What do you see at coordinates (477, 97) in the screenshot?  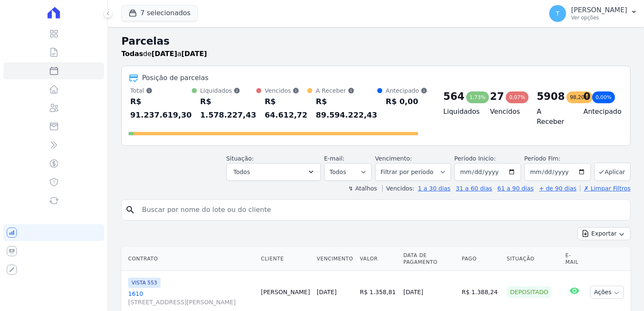 I see `div: 1,73%` at bounding box center [477, 97].